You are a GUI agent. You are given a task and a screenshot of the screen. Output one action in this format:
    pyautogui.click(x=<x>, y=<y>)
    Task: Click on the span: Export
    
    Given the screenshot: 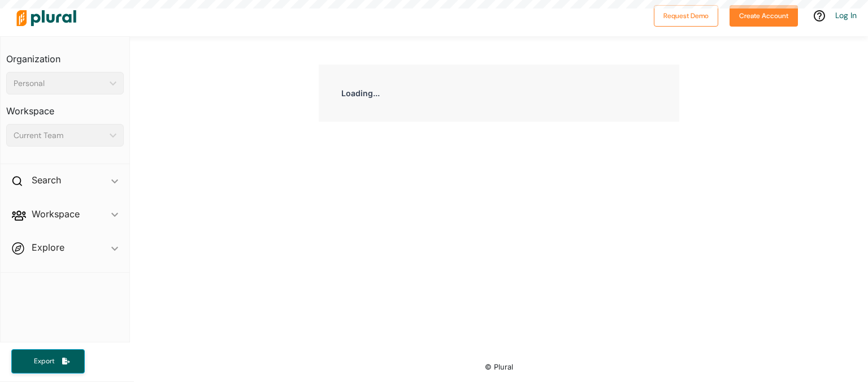 What is the action you would take?
    pyautogui.click(x=44, y=361)
    